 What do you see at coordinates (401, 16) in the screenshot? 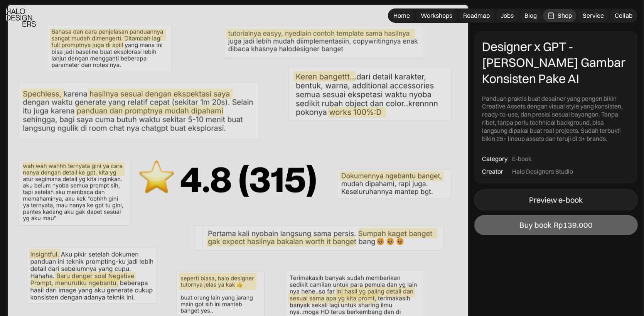
I see `a: Home` at bounding box center [401, 16].